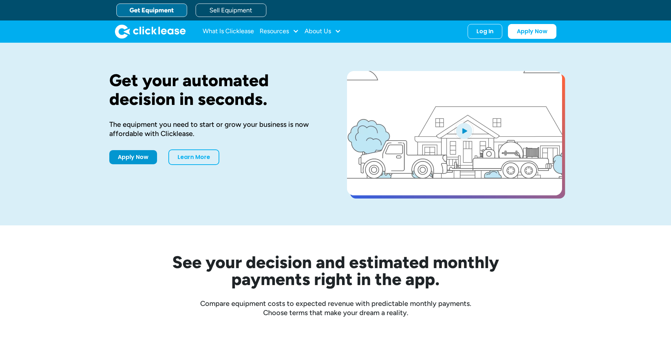  I want to click on h2: See your decision and estimated monthly payments right in the app., so click(336, 271).